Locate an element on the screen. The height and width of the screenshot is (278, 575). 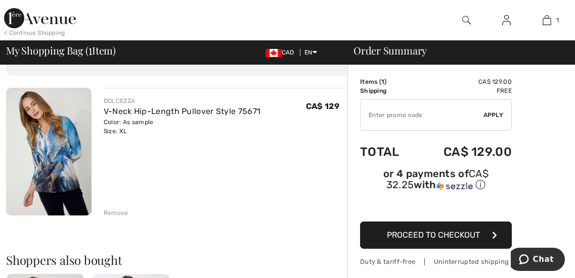
td: Shipping is located at coordinates (387, 91).